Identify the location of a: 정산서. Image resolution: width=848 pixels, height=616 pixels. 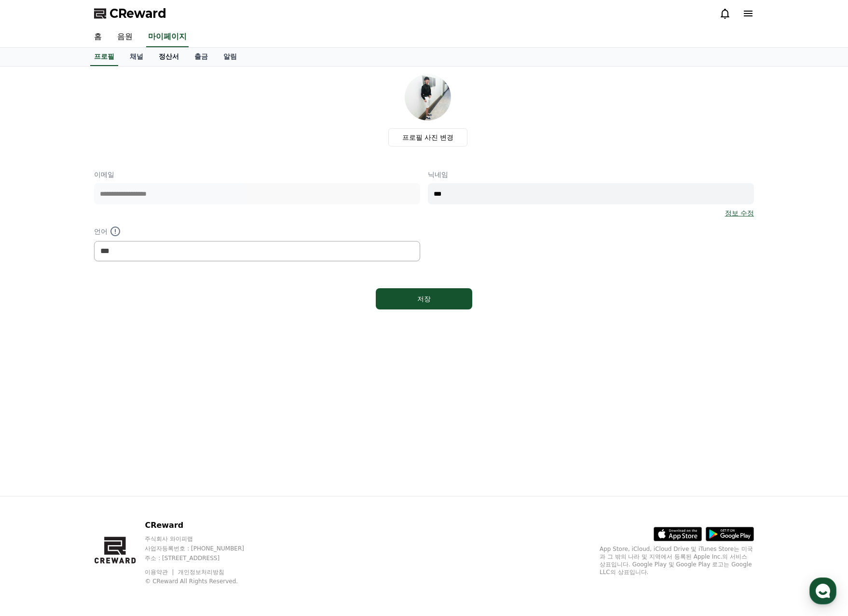
(169, 57).